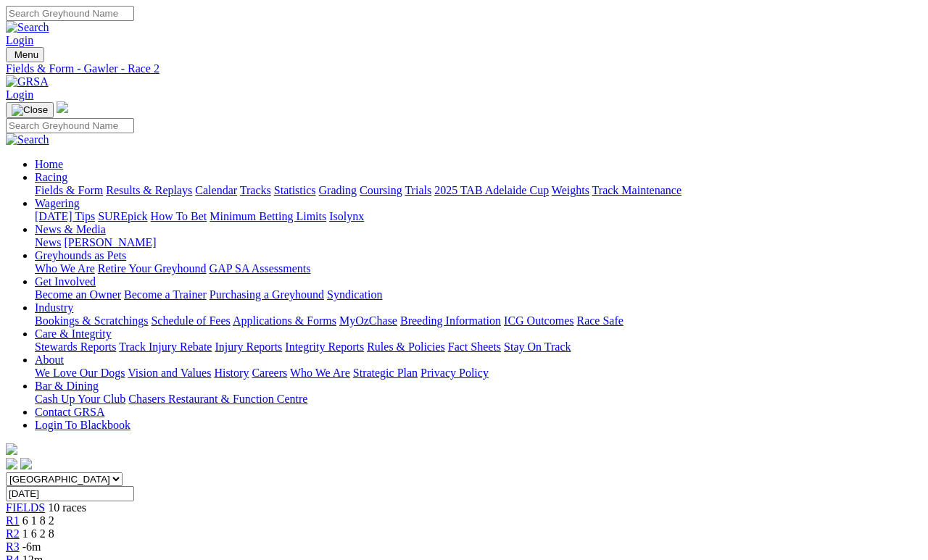 The image size is (928, 560). Describe the element at coordinates (571, 190) in the screenshot. I see `a: Weights` at that location.